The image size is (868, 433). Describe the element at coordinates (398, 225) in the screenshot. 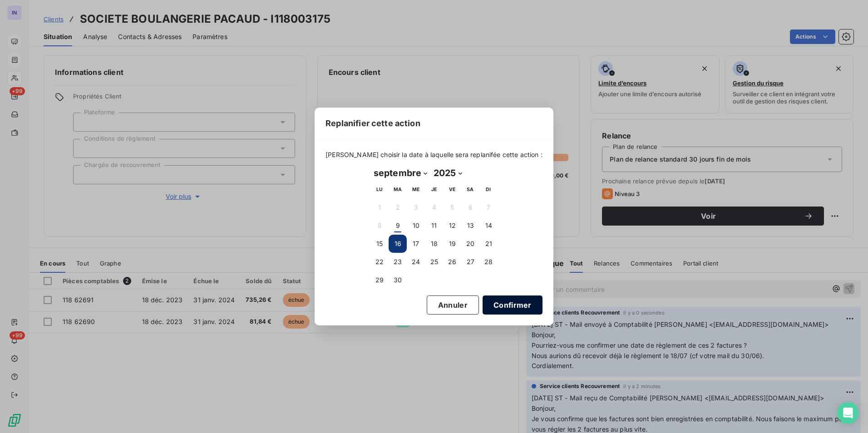

I see `button: 9` at that location.